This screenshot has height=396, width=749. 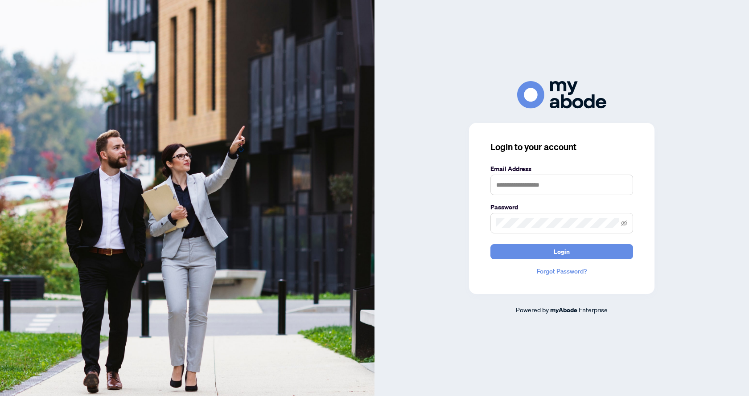 What do you see at coordinates (562, 252) in the screenshot?
I see `button: Login` at bounding box center [562, 252].